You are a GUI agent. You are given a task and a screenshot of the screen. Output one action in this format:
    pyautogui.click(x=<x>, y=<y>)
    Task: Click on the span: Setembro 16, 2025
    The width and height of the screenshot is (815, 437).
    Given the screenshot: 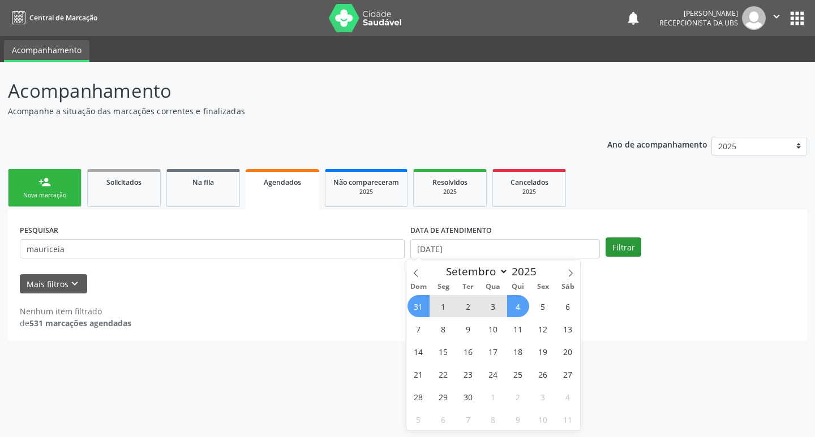 What is the action you would take?
    pyautogui.click(x=468, y=351)
    